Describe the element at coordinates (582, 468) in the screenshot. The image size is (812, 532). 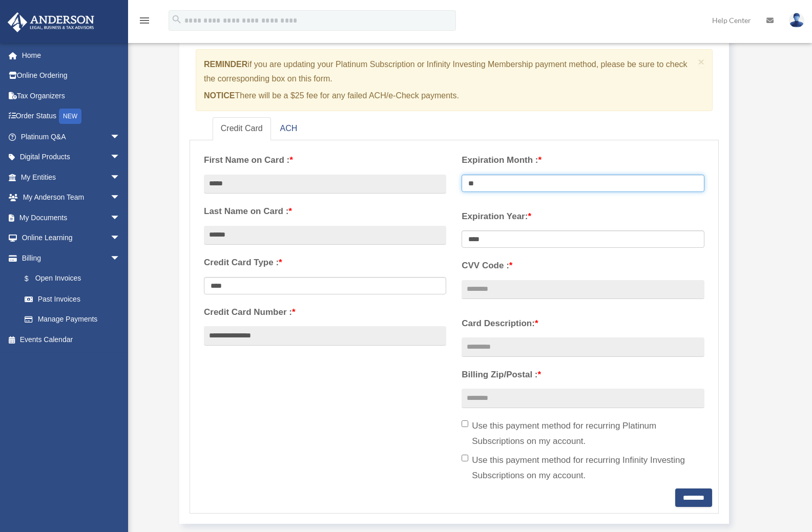
I see `label: Use this payment method for recurring Infinity Investing Subscriptions on my account.` at that location.